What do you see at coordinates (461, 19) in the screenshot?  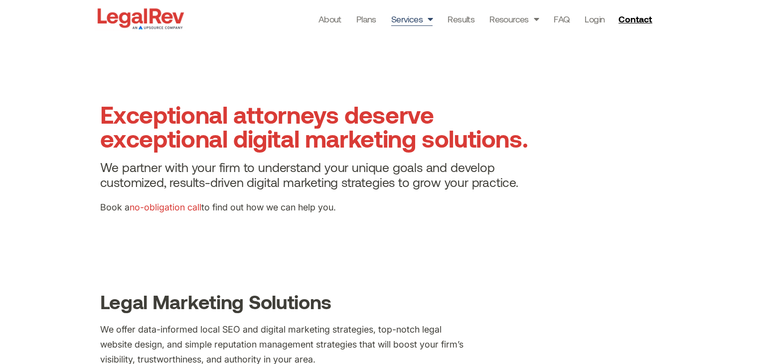 I see `nav: Menu` at bounding box center [461, 19].